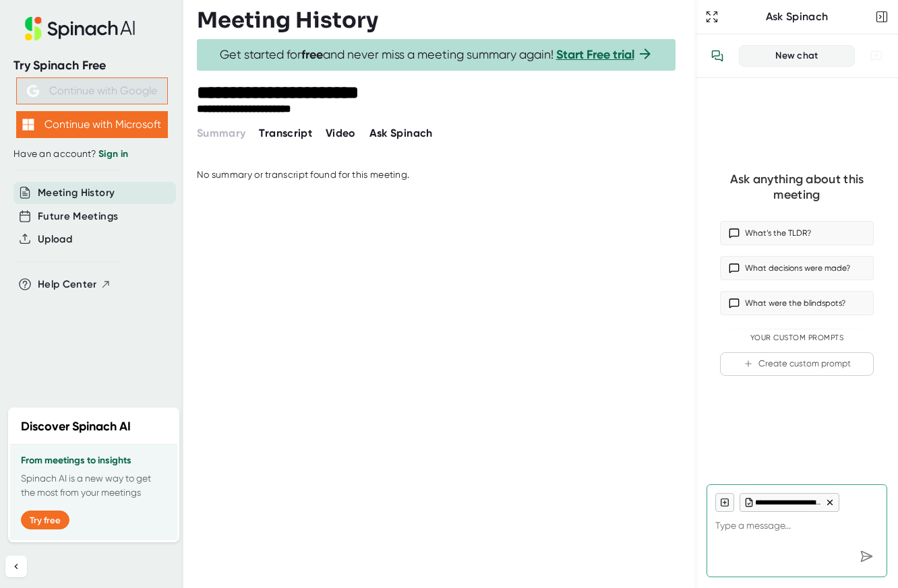 The height and width of the screenshot is (588, 898). What do you see at coordinates (77, 217) in the screenshot?
I see `span: Future Meetings` at bounding box center [77, 217].